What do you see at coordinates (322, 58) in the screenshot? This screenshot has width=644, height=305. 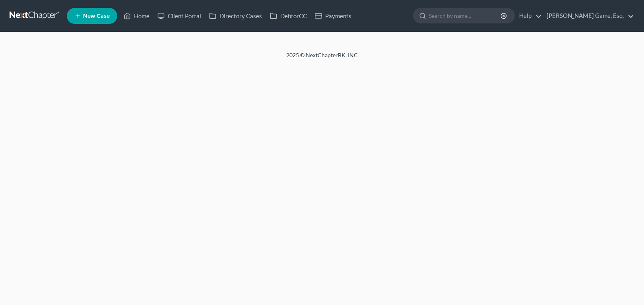 I see `div: 2025 © NextChapterBK, INC` at bounding box center [322, 58].